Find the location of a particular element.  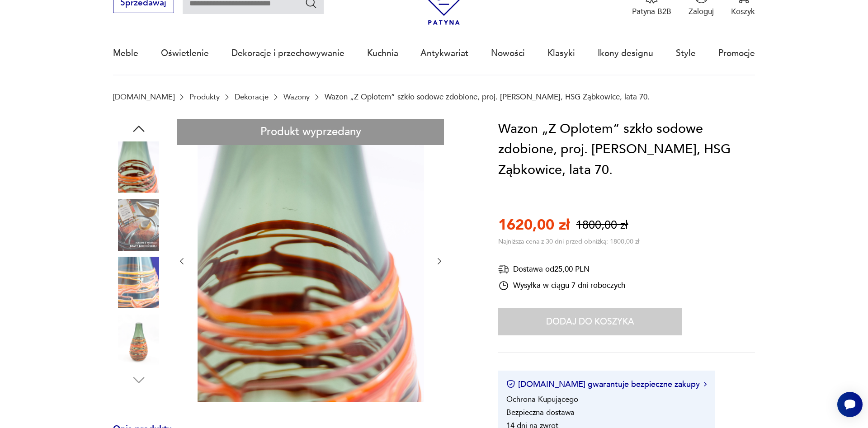

p: Patyna B2B is located at coordinates (651, 11).